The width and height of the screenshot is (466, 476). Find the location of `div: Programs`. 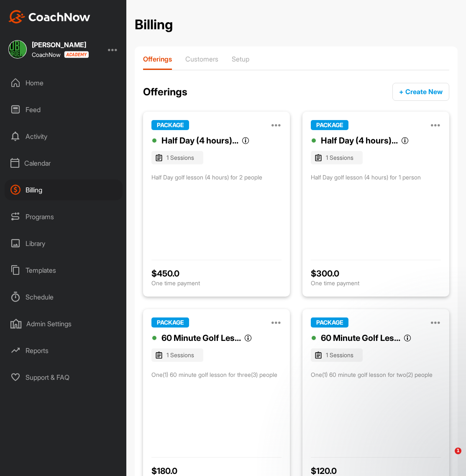

div: Programs is located at coordinates (64, 216).